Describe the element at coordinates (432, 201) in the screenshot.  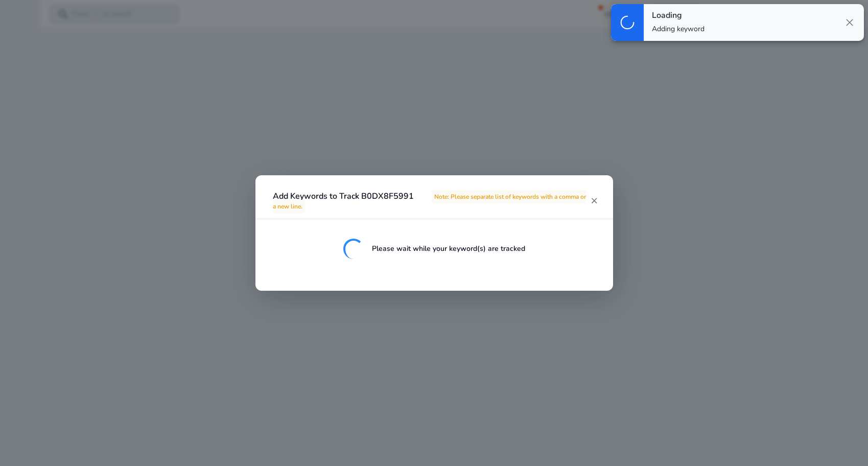
I see `h4: Add Keywords to Track B0DX8F5991` at that location.